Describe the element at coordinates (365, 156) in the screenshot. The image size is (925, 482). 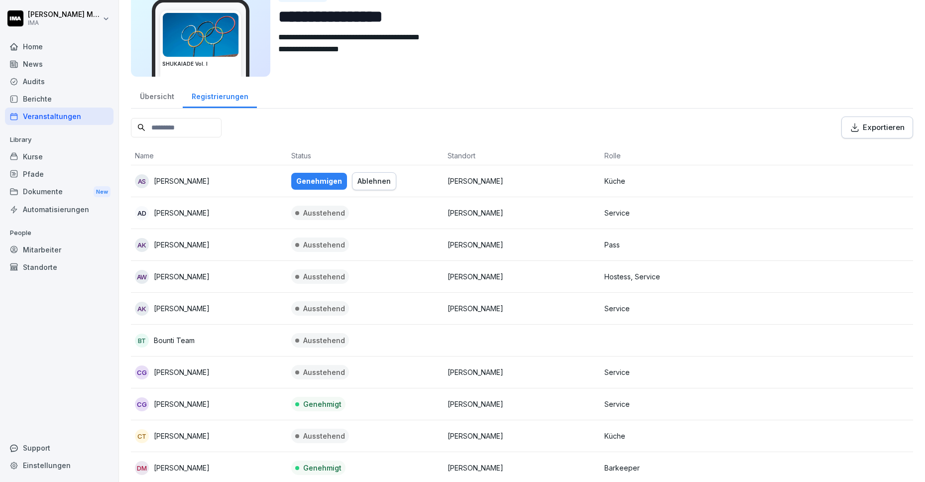
I see `th: Status` at that location.